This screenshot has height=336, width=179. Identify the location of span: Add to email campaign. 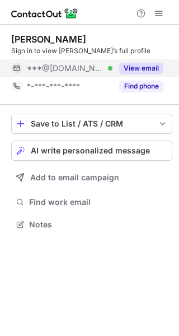
(74, 177).